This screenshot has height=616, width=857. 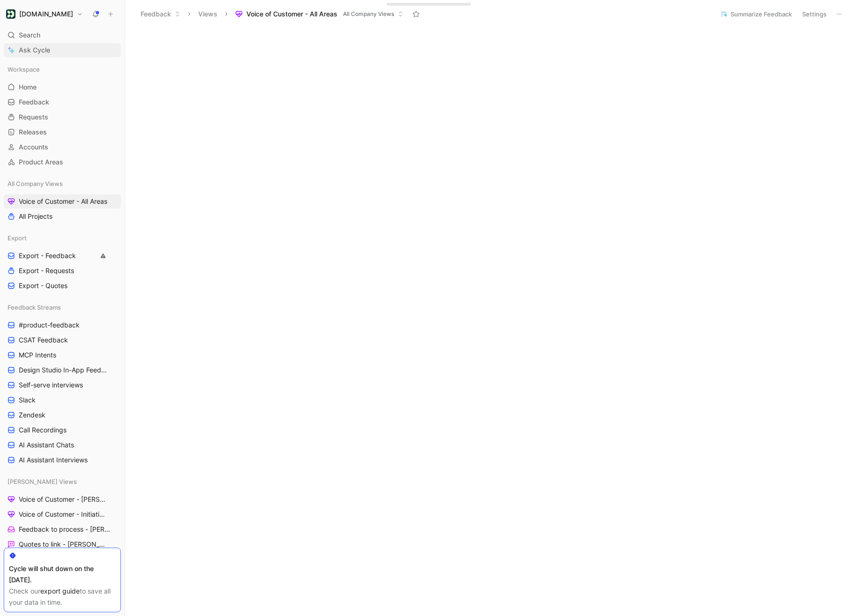 What do you see at coordinates (49, 326) in the screenshot?
I see `span: #product-feedback` at bounding box center [49, 326].